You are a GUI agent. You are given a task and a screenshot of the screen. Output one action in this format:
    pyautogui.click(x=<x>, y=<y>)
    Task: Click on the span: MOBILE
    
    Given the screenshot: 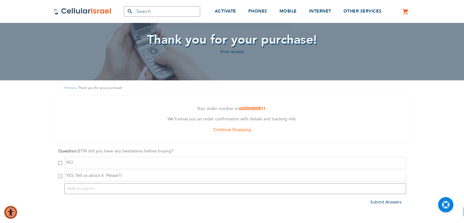 What is the action you would take?
    pyautogui.click(x=288, y=11)
    